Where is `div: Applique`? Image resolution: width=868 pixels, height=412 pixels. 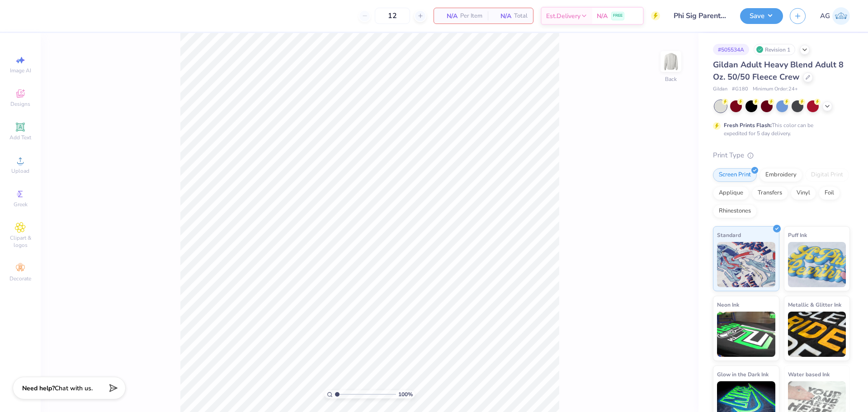
div: Applique is located at coordinates (731, 193).